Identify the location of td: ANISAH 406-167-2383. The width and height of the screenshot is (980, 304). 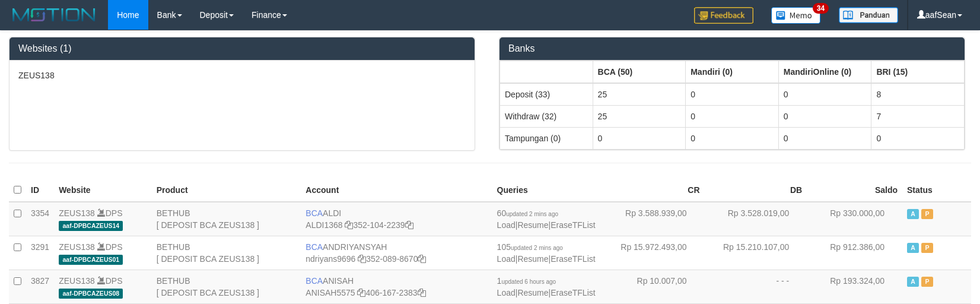
(396, 286).